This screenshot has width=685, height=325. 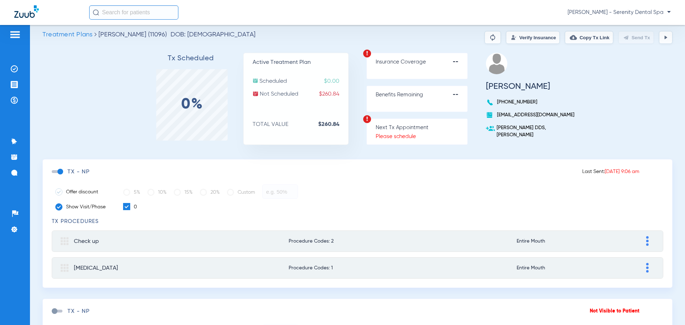 What do you see at coordinates (496, 63) in the screenshot?
I see `img: profile.png` at bounding box center [496, 63].